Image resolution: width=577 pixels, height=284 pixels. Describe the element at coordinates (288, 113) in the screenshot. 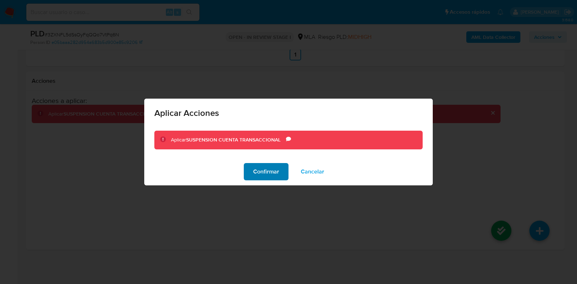

I see `span: Aplicar Acciones` at that location.